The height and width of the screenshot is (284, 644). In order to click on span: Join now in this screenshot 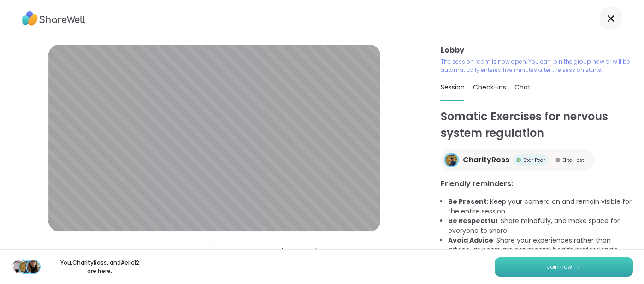, I will do `click(559, 267)`.